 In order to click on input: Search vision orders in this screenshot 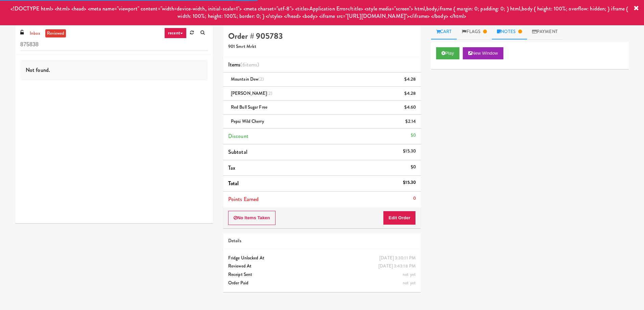, I will do `click(114, 45)`.